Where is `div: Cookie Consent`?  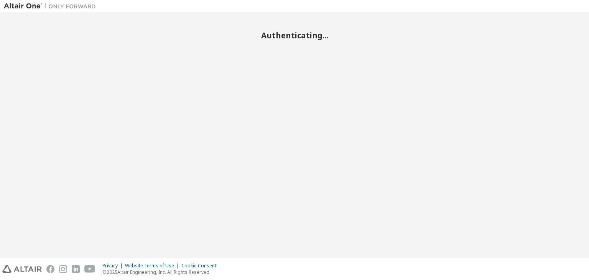
div: Cookie Consent is located at coordinates (201, 266).